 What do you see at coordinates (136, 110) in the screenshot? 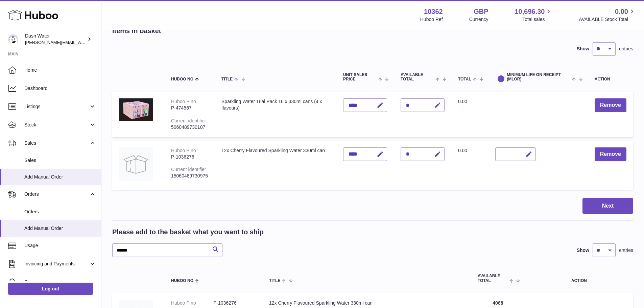
I see `img: Sparkling Water Trial Pack 16 x 330ml cans (4 x flavours)` at bounding box center [136, 110].